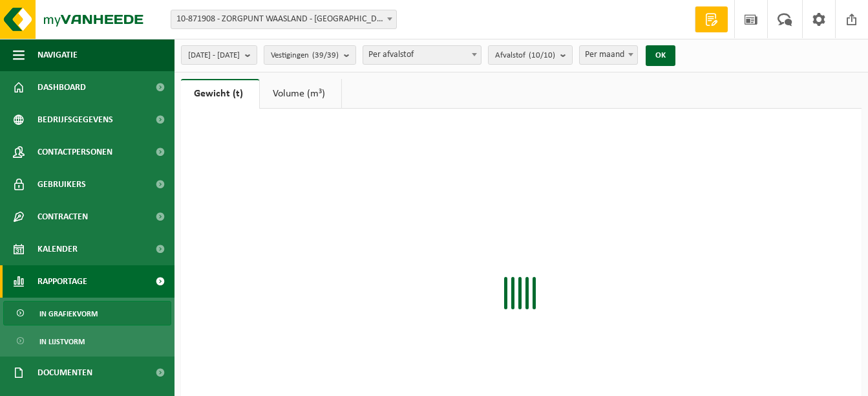 This screenshot has width=868, height=396. What do you see at coordinates (301, 94) in the screenshot?
I see `a: Volume (m³)` at bounding box center [301, 94].